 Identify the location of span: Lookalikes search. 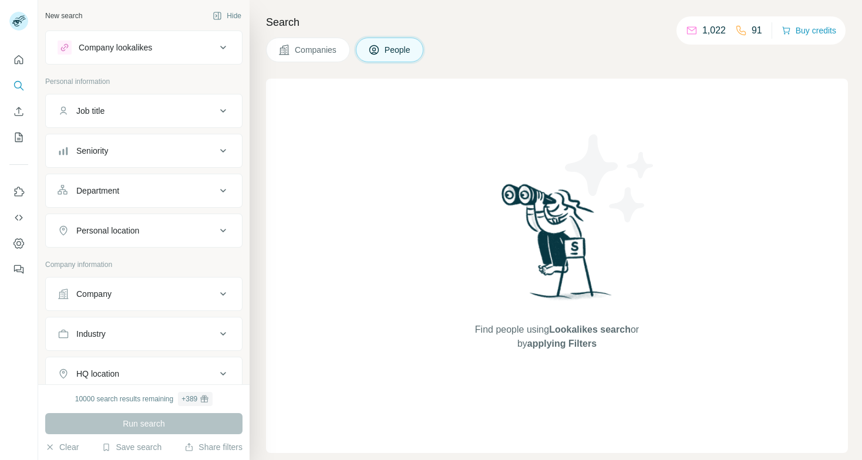
(589, 329).